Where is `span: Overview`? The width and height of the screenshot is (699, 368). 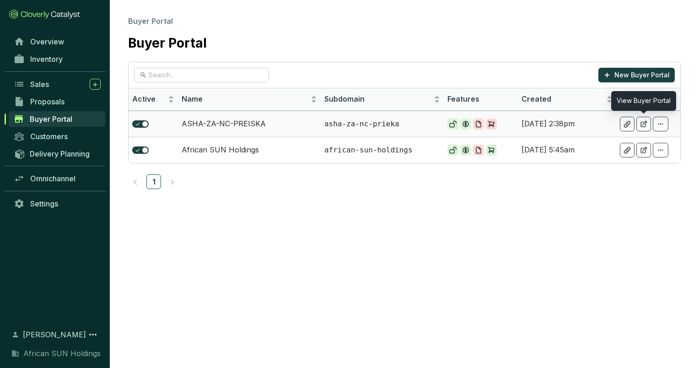 span: Overview is located at coordinates (47, 42).